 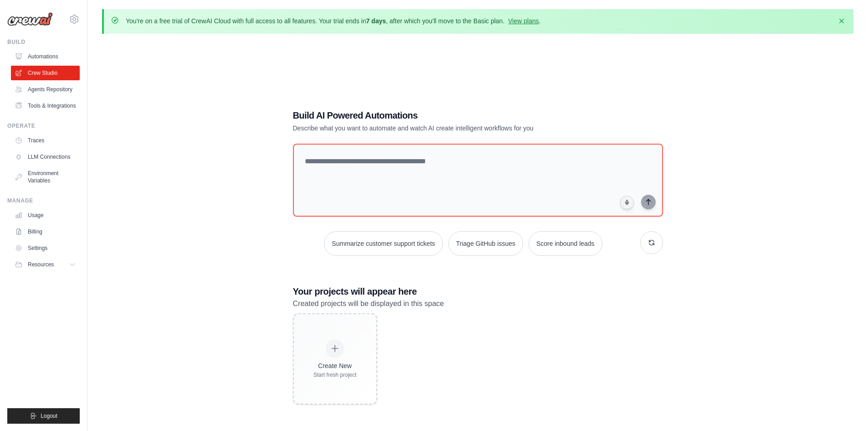 What do you see at coordinates (45, 264) in the screenshot?
I see `button: Resources` at bounding box center [45, 264].